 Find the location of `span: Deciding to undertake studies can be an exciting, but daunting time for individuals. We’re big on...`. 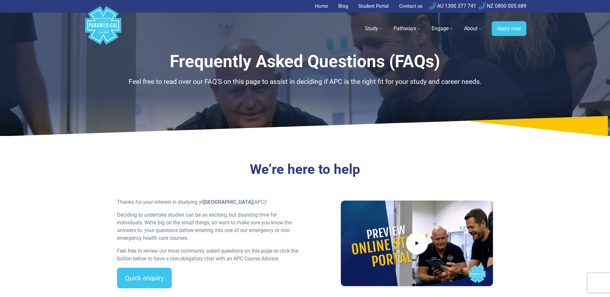

span: Deciding to undertake studies can be an exciting, but daunting time for individuals. We’re big on... is located at coordinates (204, 226).